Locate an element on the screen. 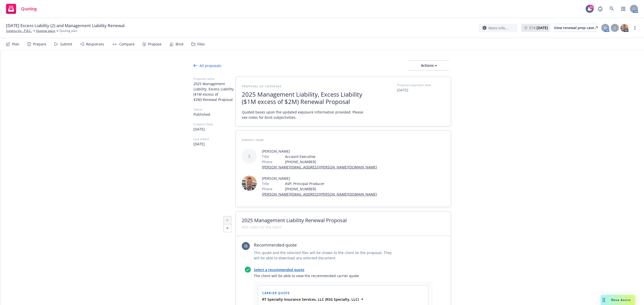 The height and width of the screenshot is (305, 644). a: Select a recommended quote is located at coordinates (279, 270).